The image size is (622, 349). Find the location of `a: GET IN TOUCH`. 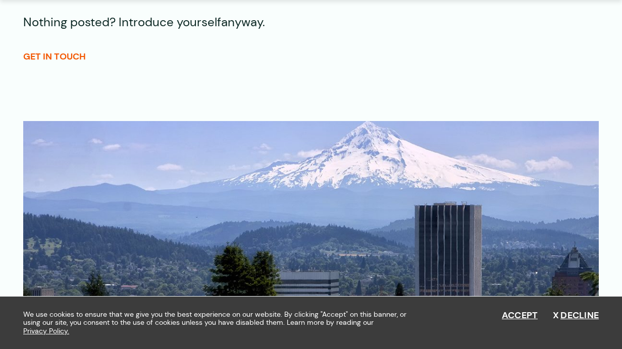

a: GET IN TOUCH is located at coordinates (55, 57).